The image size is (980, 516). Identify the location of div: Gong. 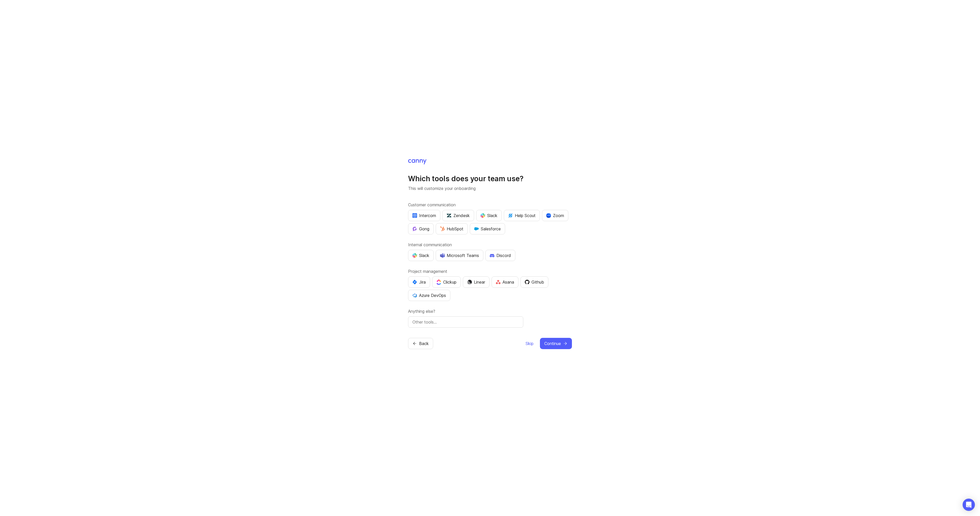
(421, 229).